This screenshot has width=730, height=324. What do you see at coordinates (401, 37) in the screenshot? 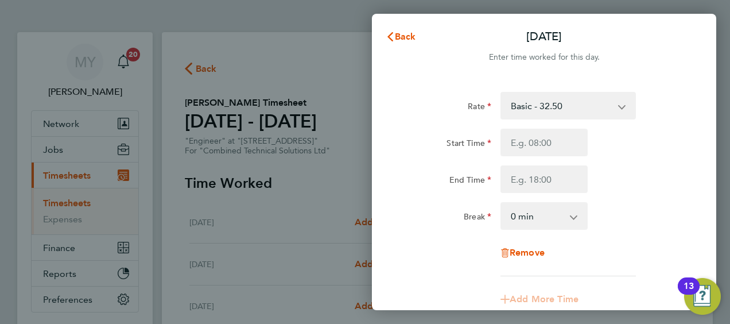
I see `button: Back` at bounding box center [401, 37].